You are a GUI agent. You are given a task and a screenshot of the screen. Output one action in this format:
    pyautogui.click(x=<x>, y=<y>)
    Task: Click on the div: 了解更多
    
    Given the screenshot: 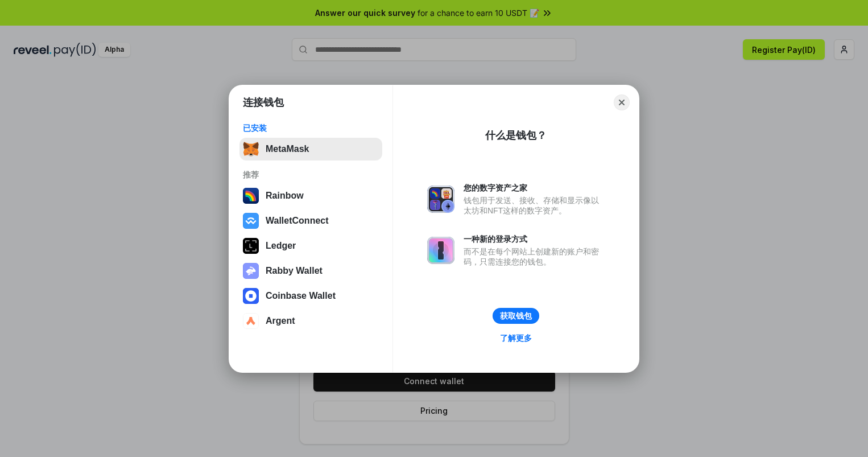 What is the action you would take?
    pyautogui.click(x=516, y=338)
    